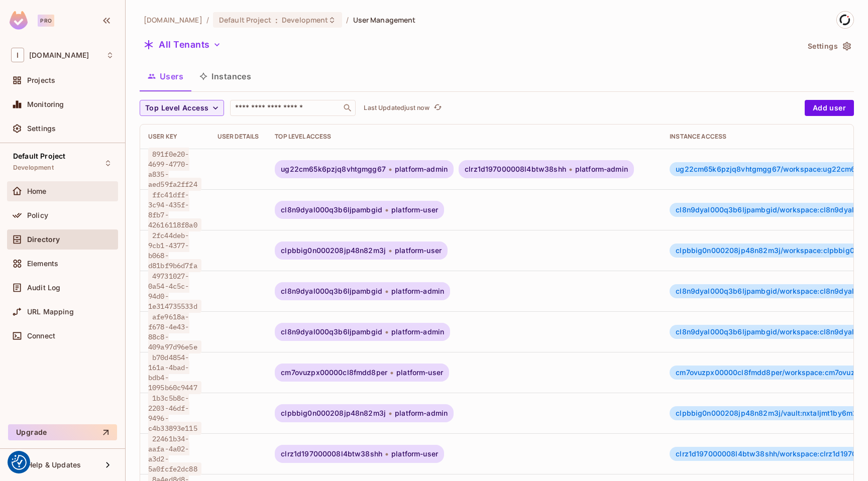  Describe the element at coordinates (175, 454) in the screenshot. I see `span: 22461b34-aafa-4a02-a3d2-5a0fcfe2dc88` at that location.